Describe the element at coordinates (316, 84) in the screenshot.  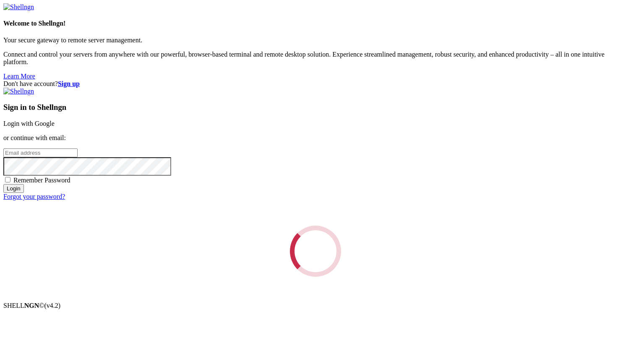
I see `div: Don't have account?` at that location.